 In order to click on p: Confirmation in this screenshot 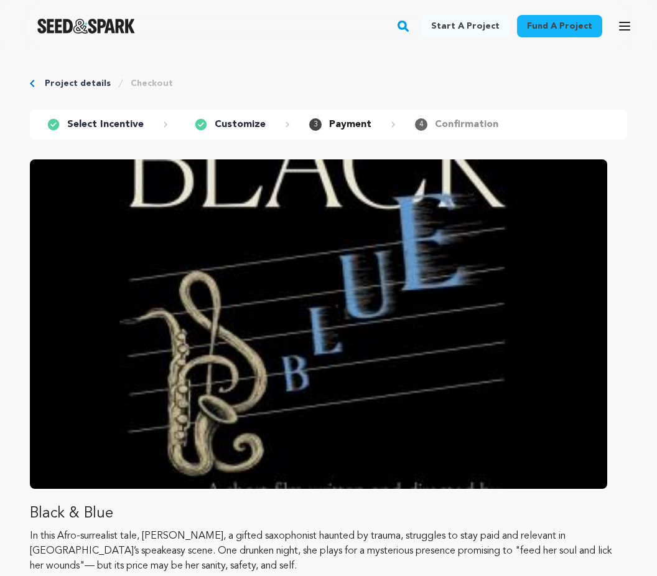, I will do `click(467, 124)`.